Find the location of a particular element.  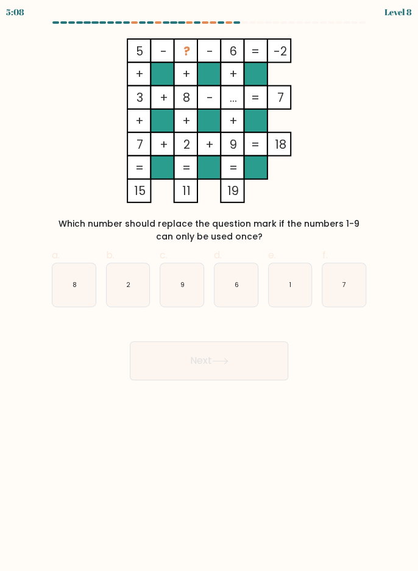

span: b. is located at coordinates (110, 255).